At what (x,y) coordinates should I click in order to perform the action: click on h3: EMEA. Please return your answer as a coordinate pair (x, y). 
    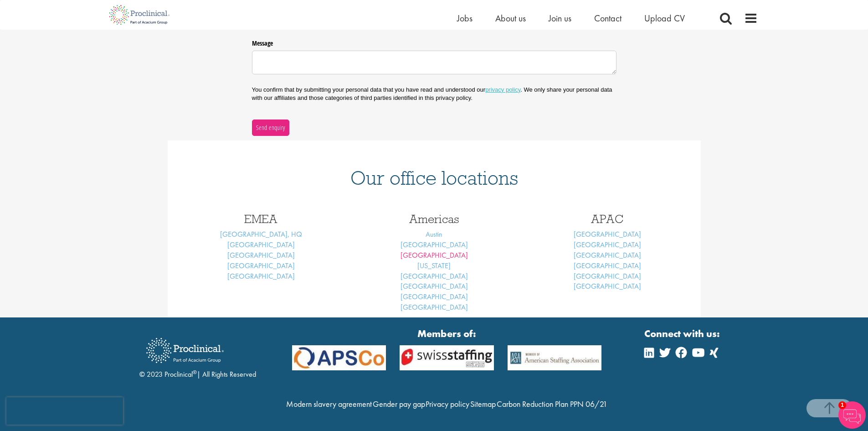
    Looking at the image, I should click on (261, 219).